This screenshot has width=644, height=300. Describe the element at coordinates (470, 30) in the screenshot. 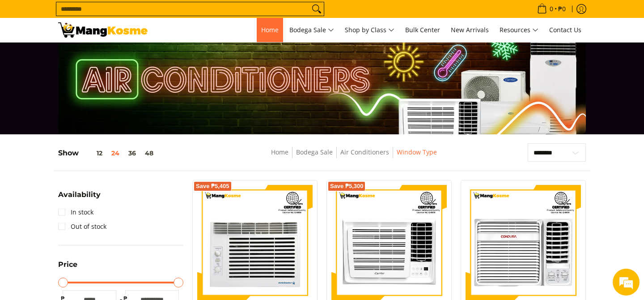

I see `span: New Arrivals` at that location.